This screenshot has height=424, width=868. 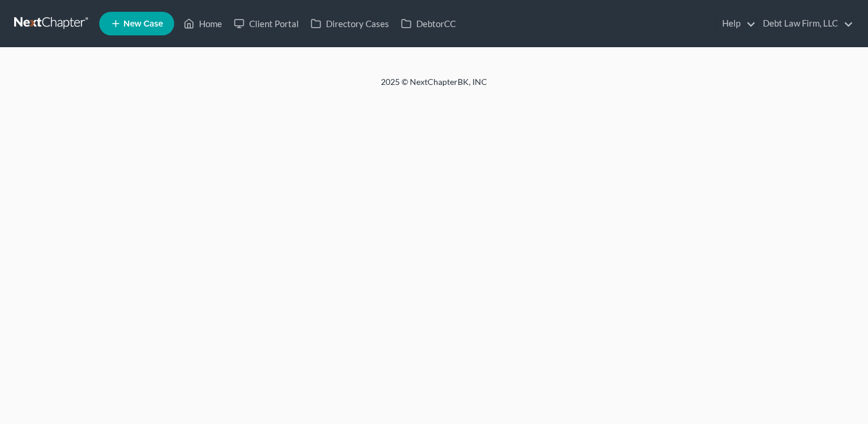 I want to click on a: Help, so click(x=736, y=23).